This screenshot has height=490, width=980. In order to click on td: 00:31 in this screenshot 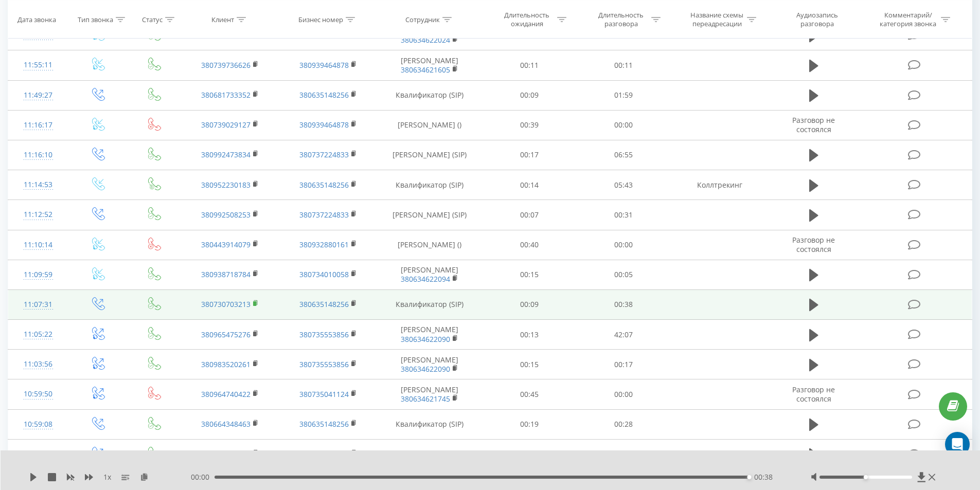, I will do `click(623, 215)`.